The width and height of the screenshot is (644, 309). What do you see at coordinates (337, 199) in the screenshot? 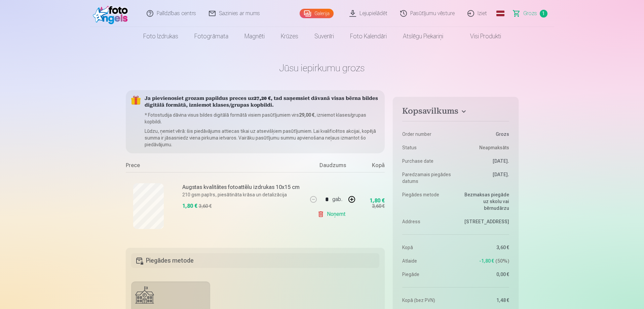
I see `div: gab.` at bounding box center [337, 199].